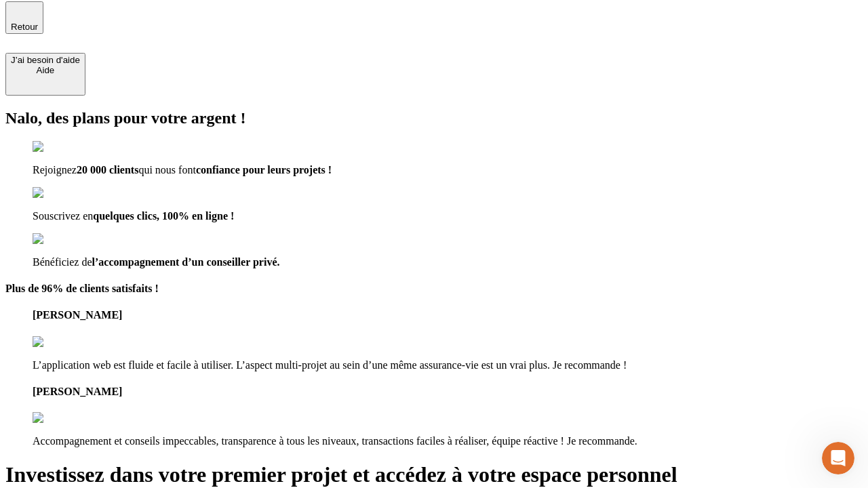 The width and height of the screenshot is (868, 488). What do you see at coordinates (264, 170) in the screenshot?
I see `span: confiance pour leurs projets !` at bounding box center [264, 170].